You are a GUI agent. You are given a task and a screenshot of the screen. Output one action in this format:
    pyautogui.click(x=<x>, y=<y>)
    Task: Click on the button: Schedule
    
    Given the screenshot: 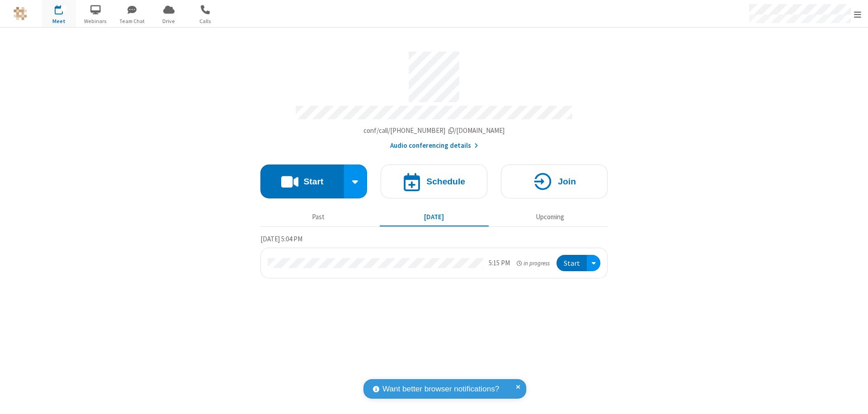 What is the action you would take?
    pyautogui.click(x=434, y=181)
    